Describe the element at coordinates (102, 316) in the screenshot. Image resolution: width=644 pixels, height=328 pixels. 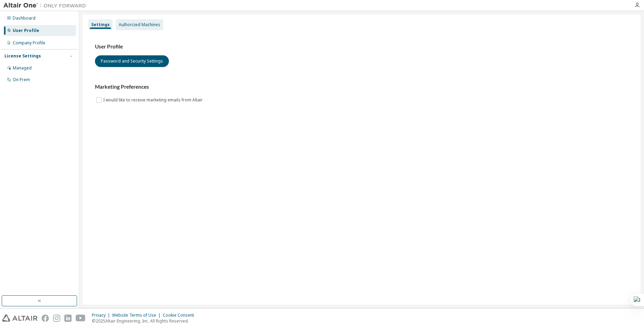
I see `div: Privacy` at that location.